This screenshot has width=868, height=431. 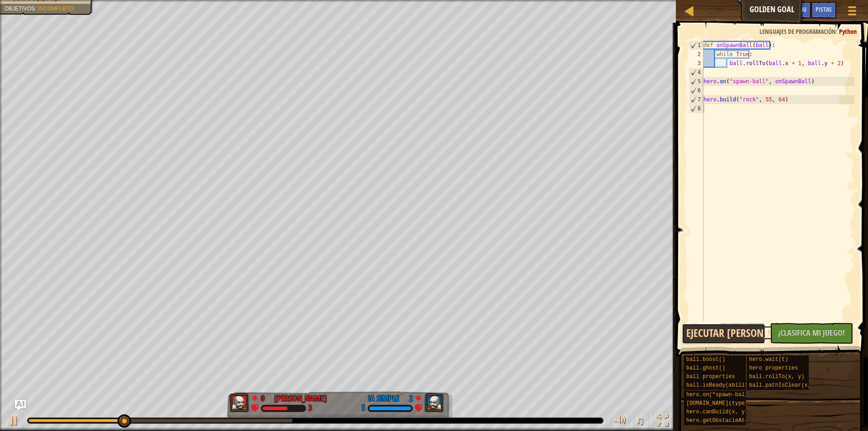 I want to click on div: 0, so click(x=265, y=396).